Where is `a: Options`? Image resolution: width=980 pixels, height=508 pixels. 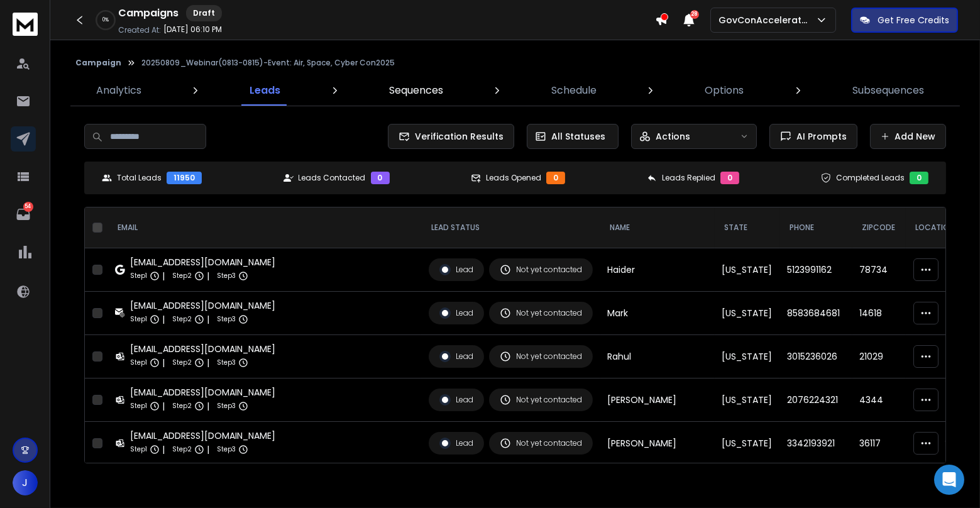
a: Options is located at coordinates (724, 90).